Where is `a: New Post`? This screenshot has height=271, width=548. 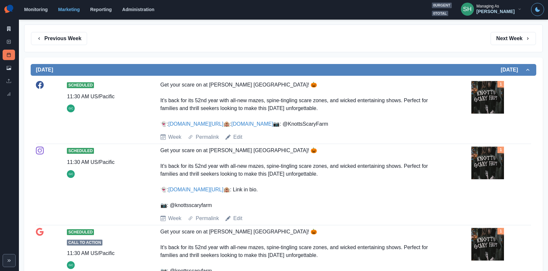 a: New Post is located at coordinates (9, 42).